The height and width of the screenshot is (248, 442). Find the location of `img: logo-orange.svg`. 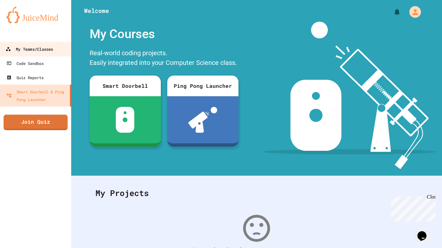

img: logo-orange.svg is located at coordinates (36, 15).